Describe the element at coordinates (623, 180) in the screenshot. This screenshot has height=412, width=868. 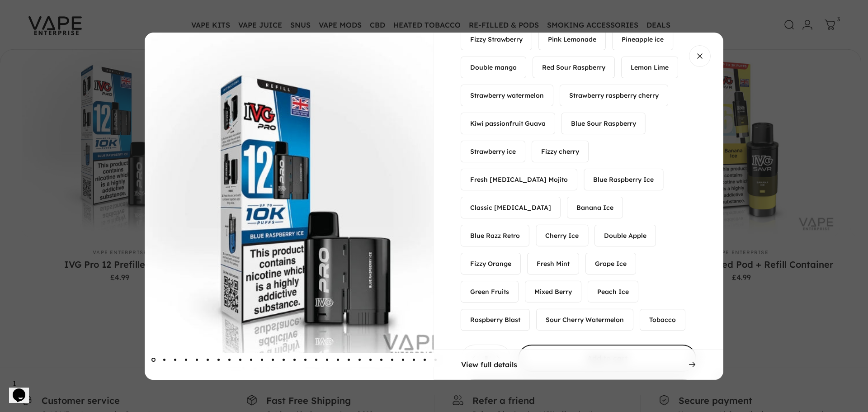
I see `label: Blue Raspberry Ice` at that location.